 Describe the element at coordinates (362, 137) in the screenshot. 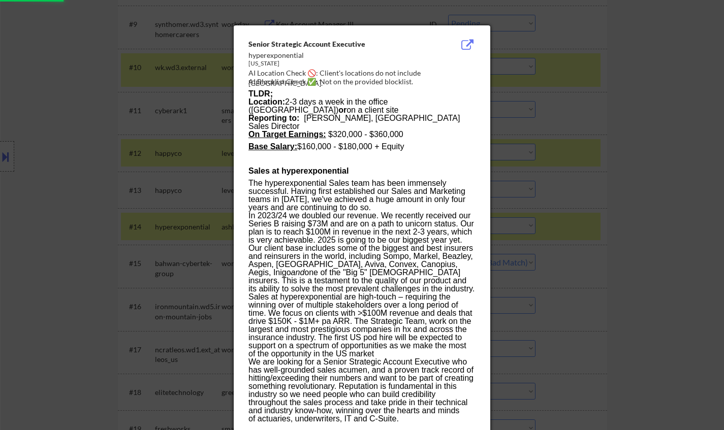

I see `p: $320,000 - $360,000` at that location.